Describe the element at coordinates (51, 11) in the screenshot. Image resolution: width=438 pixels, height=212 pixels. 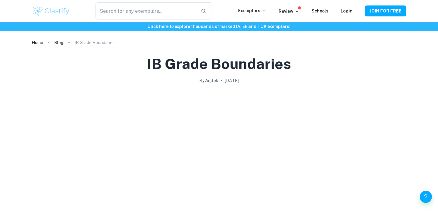
I see `img: Clastify logo` at that location.